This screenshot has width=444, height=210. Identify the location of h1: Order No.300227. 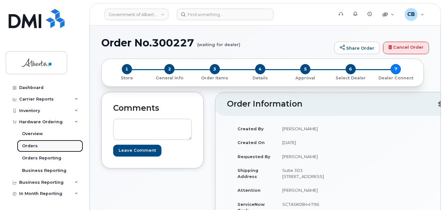
(216, 42).